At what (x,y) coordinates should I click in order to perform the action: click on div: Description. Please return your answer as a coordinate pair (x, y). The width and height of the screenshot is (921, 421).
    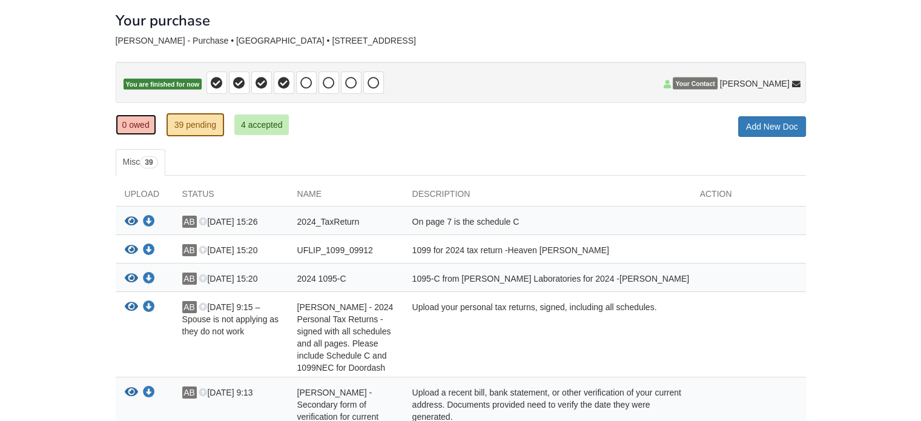
    Looking at the image, I should click on (547, 197).